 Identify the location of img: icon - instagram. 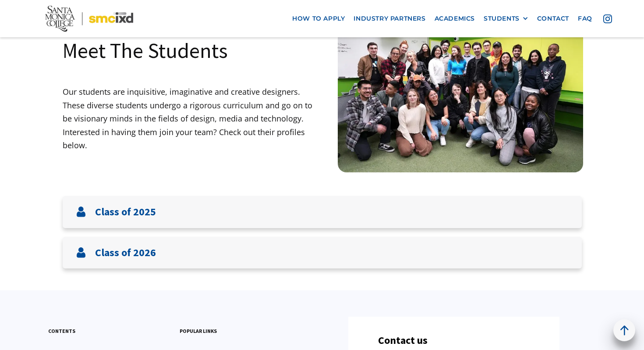
(608, 19).